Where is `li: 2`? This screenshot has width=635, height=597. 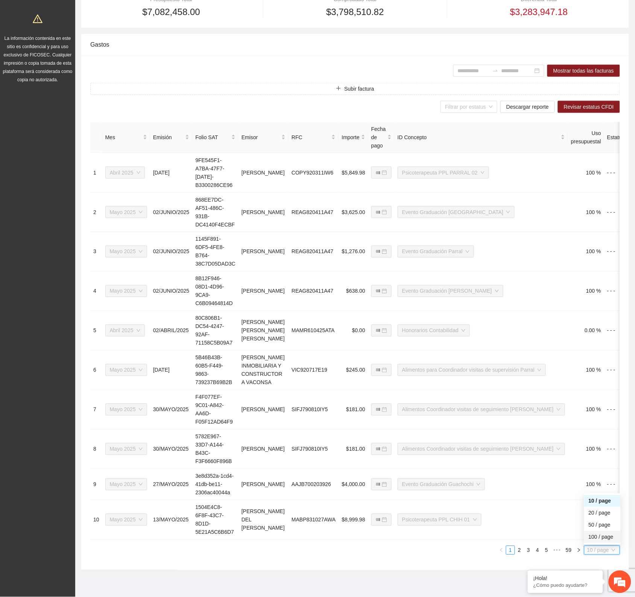 li: 2 is located at coordinates (520, 551).